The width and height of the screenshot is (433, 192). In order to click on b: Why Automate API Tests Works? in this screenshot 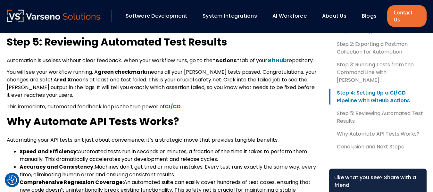, I will do `click(93, 121)`.